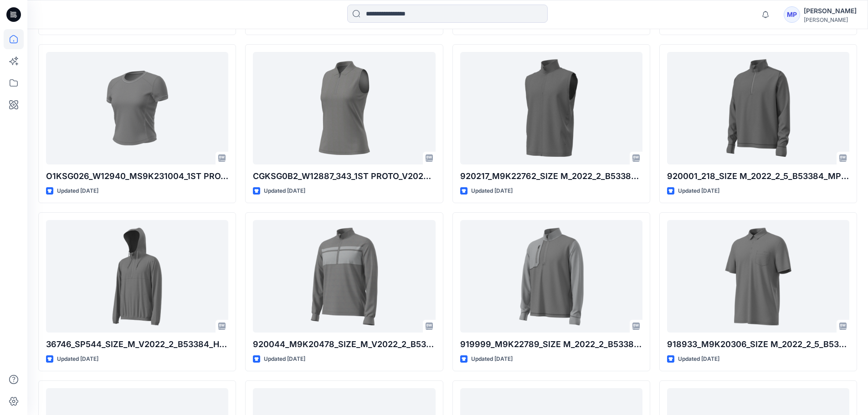 Image resolution: width=868 pixels, height=415 pixels. What do you see at coordinates (758, 344) in the screenshot?
I see `p: 918933_M9K20306_SIZE M_2022_2_5_B53384_MP_12_12_2024` at bounding box center [758, 344].